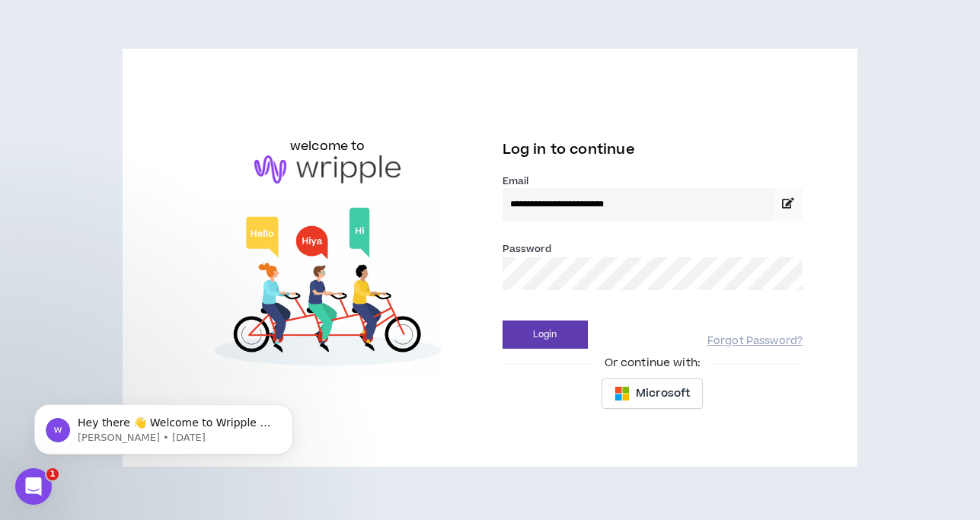 The height and width of the screenshot is (520, 980). What do you see at coordinates (328, 289) in the screenshot?
I see `img: Welcome to Wripple` at bounding box center [328, 289].